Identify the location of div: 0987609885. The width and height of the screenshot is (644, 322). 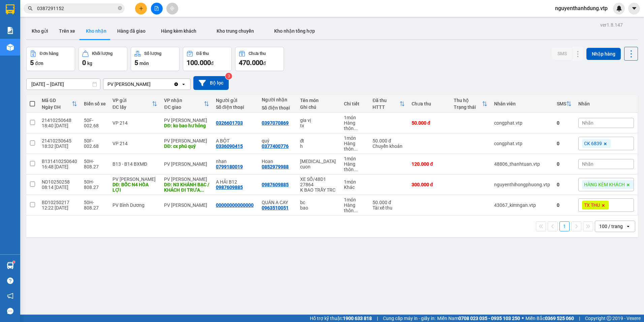
(275, 184).